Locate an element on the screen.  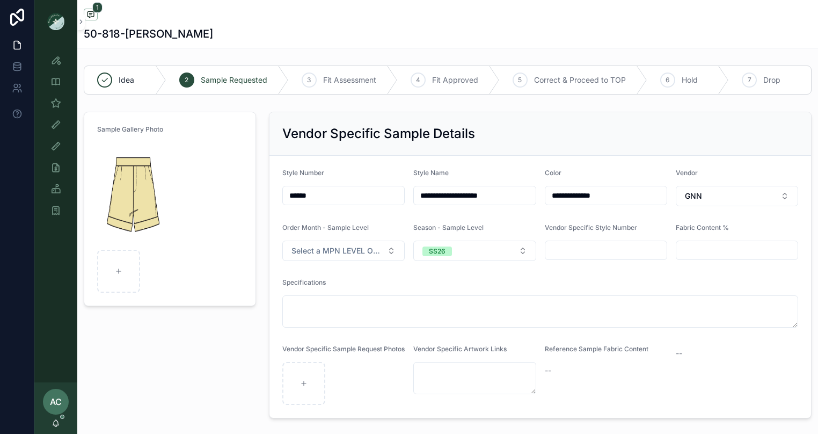
span: Season - Sample Level is located at coordinates (448, 227).